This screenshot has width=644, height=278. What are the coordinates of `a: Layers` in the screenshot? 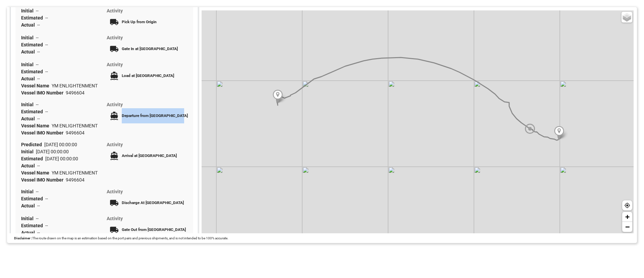 It's located at (627, 17).